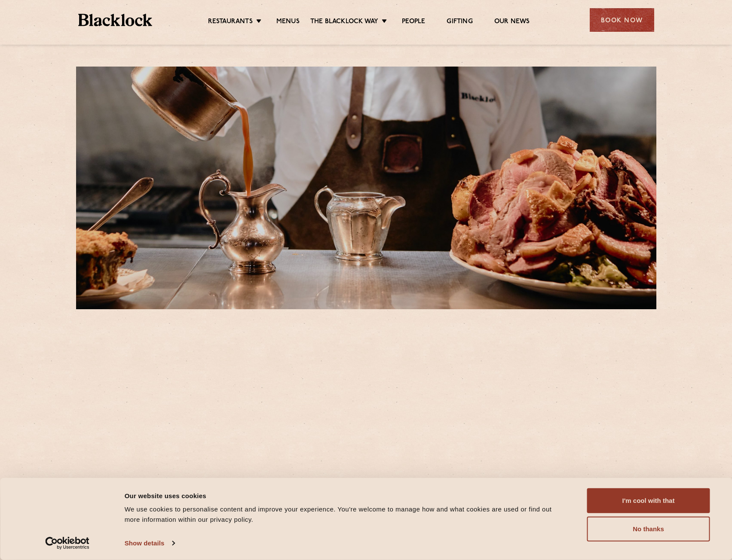 This screenshot has width=732, height=560. Describe the element at coordinates (346, 515) in the screenshot. I see `div: We use cookies to personalise content and improve your experience. You're welcome to manage how a...` at that location.